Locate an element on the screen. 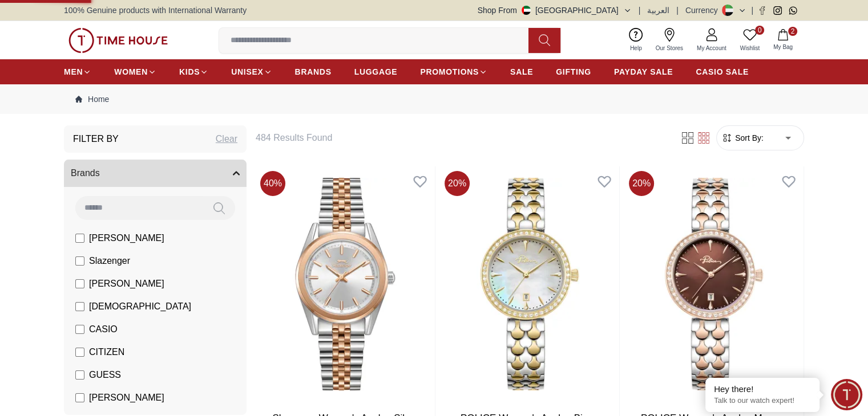 This screenshot has width=868, height=416. span: 0 is located at coordinates (760, 30).